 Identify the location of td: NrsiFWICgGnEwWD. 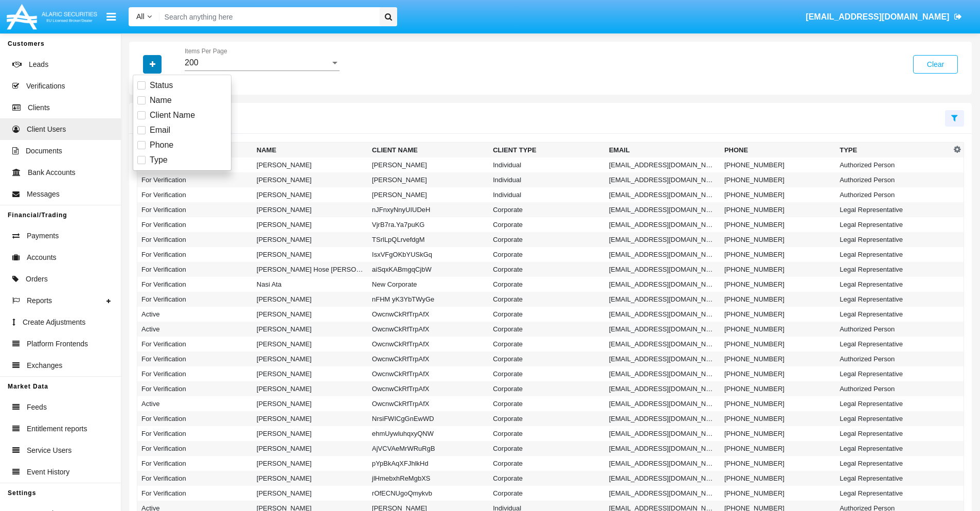
(428, 418).